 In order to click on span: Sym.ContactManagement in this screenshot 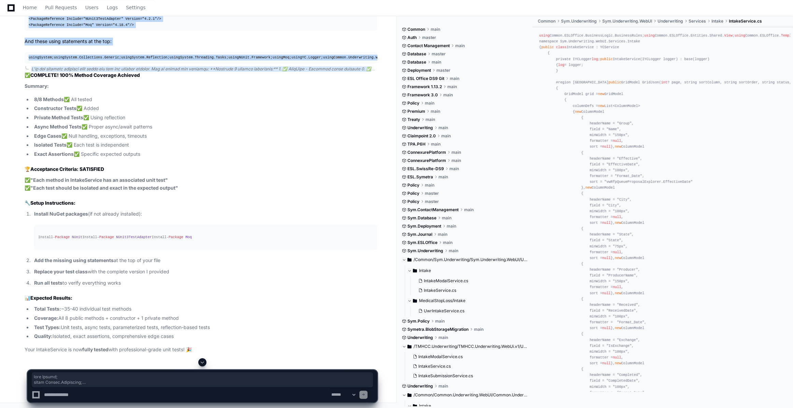, I will do `click(433, 210)`.